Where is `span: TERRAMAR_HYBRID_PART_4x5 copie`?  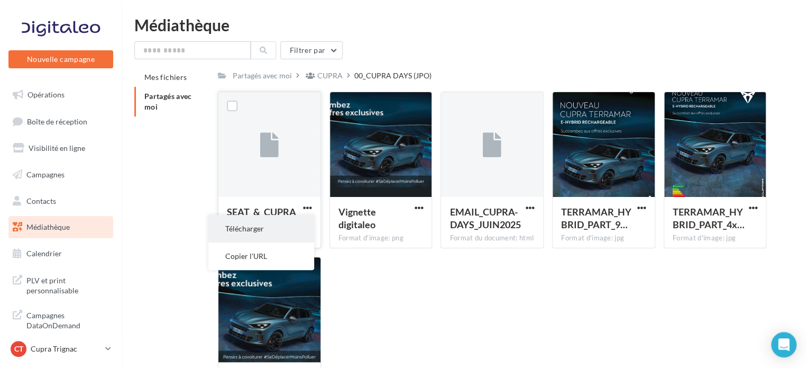 span: TERRAMAR_HYBRID_PART_4x5 copie is located at coordinates (709, 218).